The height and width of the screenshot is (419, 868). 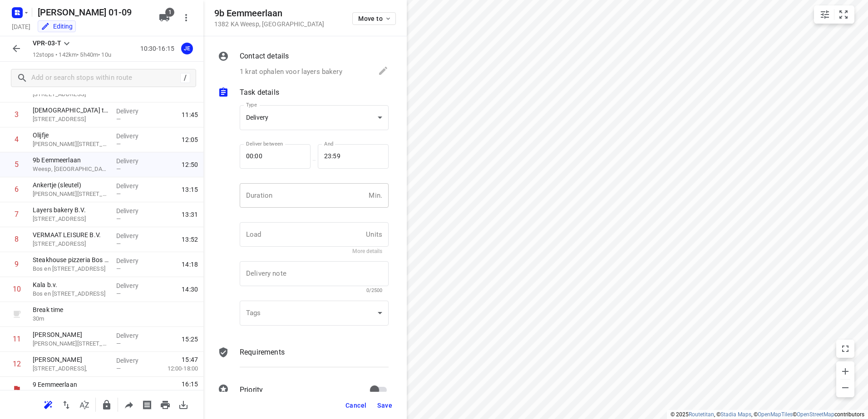 I want to click on p: Requirements, so click(x=262, y=353).